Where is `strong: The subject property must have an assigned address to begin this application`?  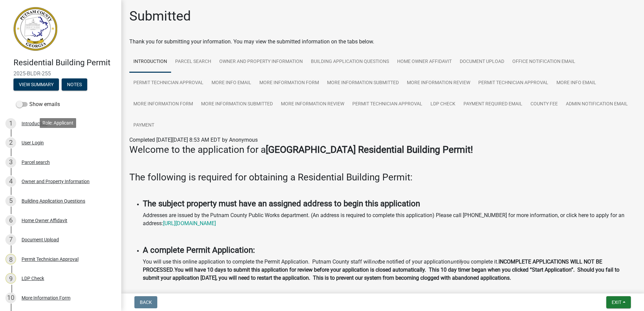
strong: The subject property must have an assigned address to begin this application is located at coordinates (281, 204).